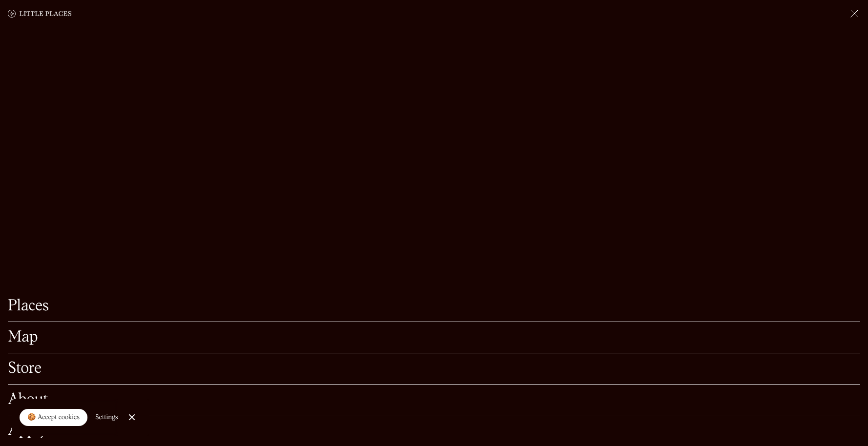 Image resolution: width=868 pixels, height=446 pixels. Describe the element at coordinates (107, 417) in the screenshot. I see `div: Settings` at that location.